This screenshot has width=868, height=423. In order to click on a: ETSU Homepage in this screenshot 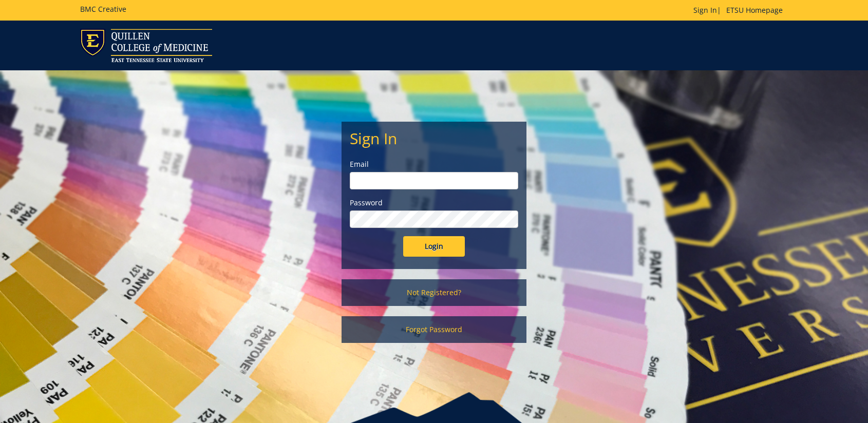, I will do `click(754, 10)`.